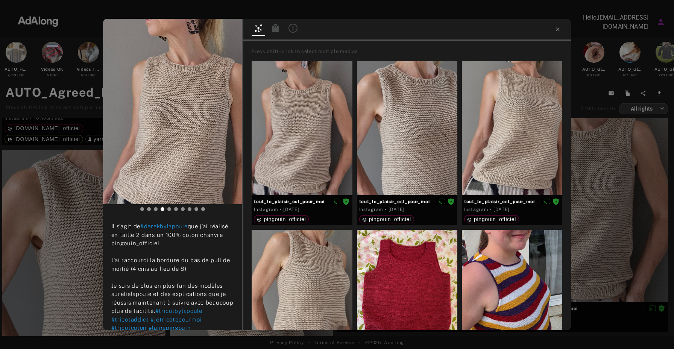  What do you see at coordinates (172, 268) in the screenshot?
I see `span: que j’ai réalisé en taille 2 dans un 100% coton chanvre pingouin_officiel J’ai raccourci la bordu...` at bounding box center [172, 268].